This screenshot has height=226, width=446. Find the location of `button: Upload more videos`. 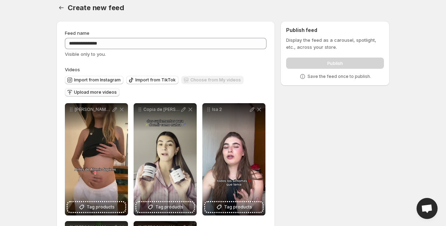

button: Upload more videos is located at coordinates (92, 92).